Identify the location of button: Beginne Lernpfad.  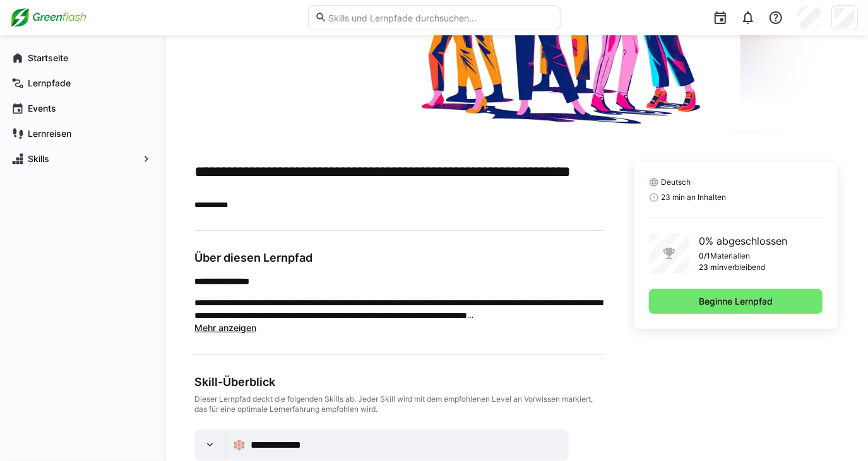
(736, 301).